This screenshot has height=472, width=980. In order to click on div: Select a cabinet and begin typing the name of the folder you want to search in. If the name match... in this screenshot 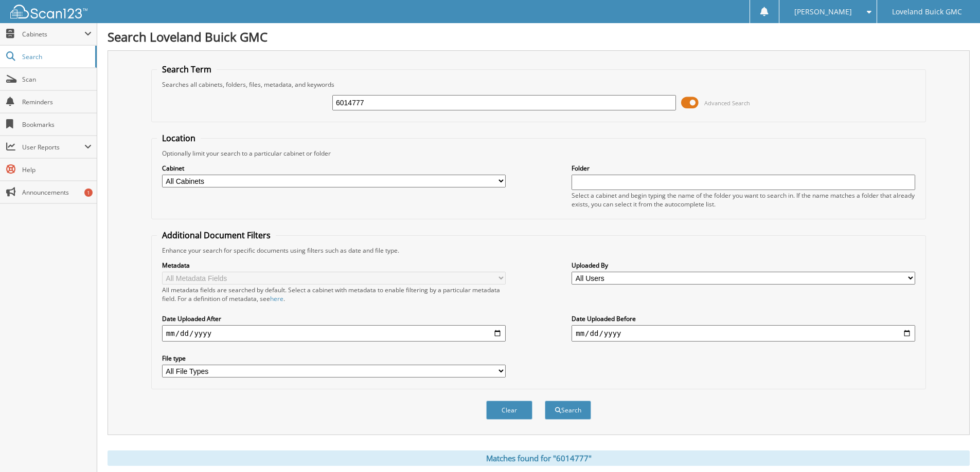, I will do `click(743, 200)`.